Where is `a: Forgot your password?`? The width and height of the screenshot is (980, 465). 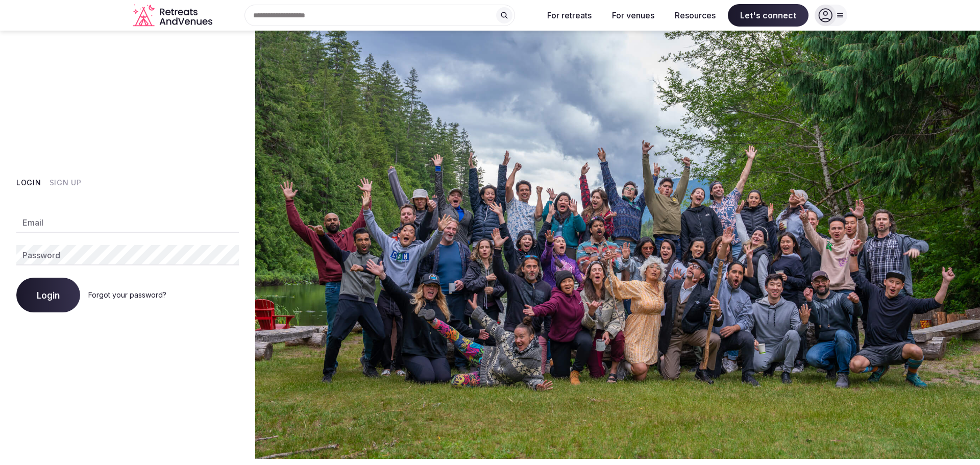
a: Forgot your password? is located at coordinates (127, 294).